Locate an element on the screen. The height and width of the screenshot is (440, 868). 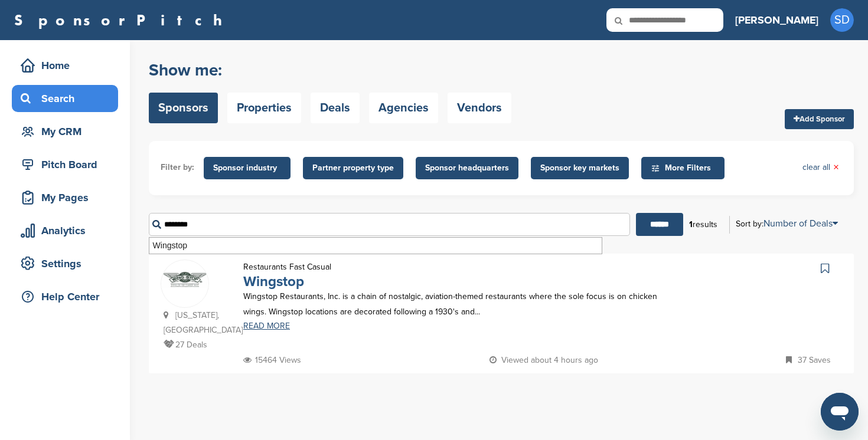
a: My CRM is located at coordinates (65, 131).